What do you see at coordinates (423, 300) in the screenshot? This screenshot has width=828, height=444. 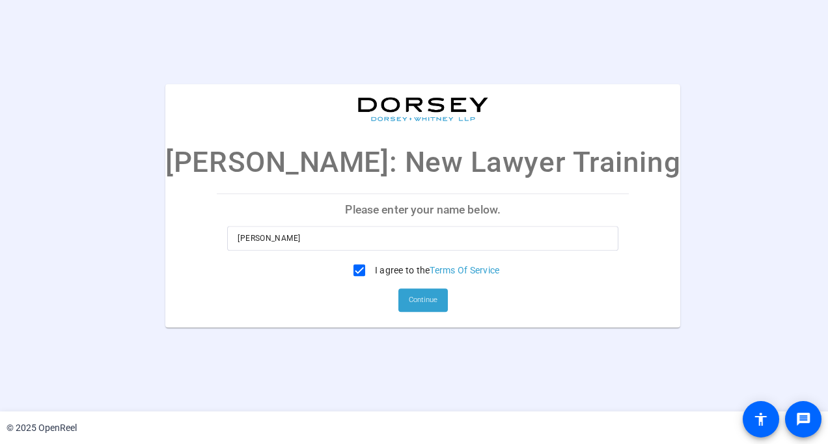 I see `button: Continue` at bounding box center [423, 300].